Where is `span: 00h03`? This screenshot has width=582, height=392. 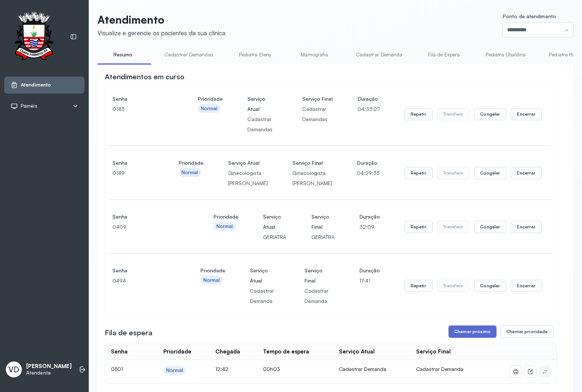
span: 00h03 is located at coordinates (271, 369).